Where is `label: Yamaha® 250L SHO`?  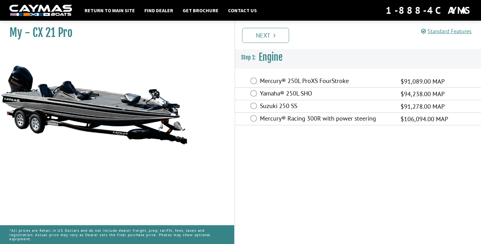 label: Yamaha® 250L SHO is located at coordinates (326, 94).